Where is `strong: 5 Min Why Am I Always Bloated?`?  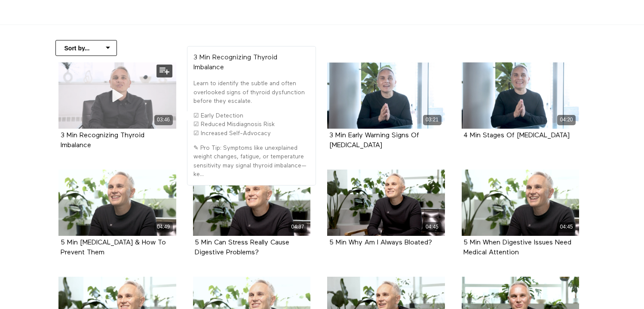
strong: 5 Min Why Am I Always Bloated? is located at coordinates (380, 243).